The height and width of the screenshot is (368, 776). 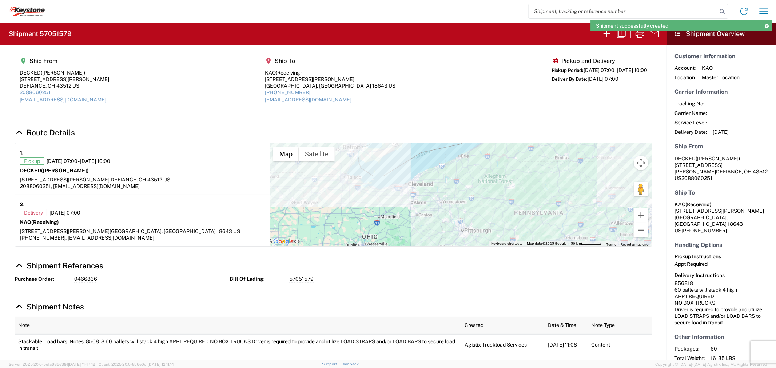 What do you see at coordinates (283, 241) in the screenshot?
I see `img: Google` at bounding box center [283, 241].